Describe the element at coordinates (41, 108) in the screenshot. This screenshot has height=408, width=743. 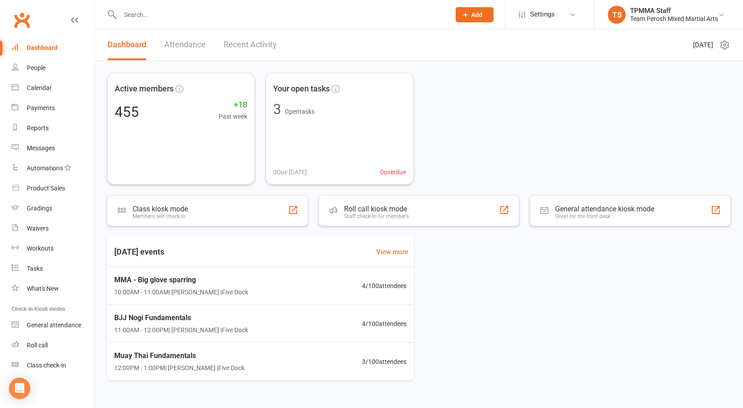
I see `div: Payments` at that location.